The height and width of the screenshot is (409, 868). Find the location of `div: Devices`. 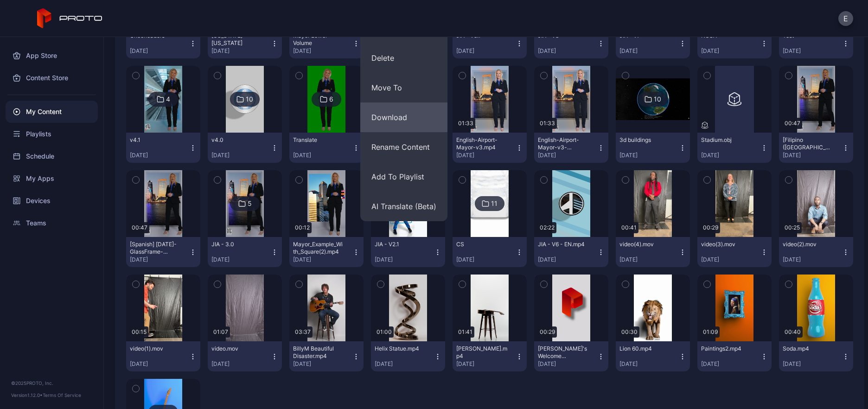

div: Devices is located at coordinates (51, 201).